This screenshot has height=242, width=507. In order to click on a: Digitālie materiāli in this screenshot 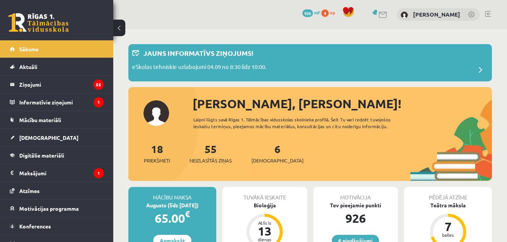, I will do `click(57, 155)`.